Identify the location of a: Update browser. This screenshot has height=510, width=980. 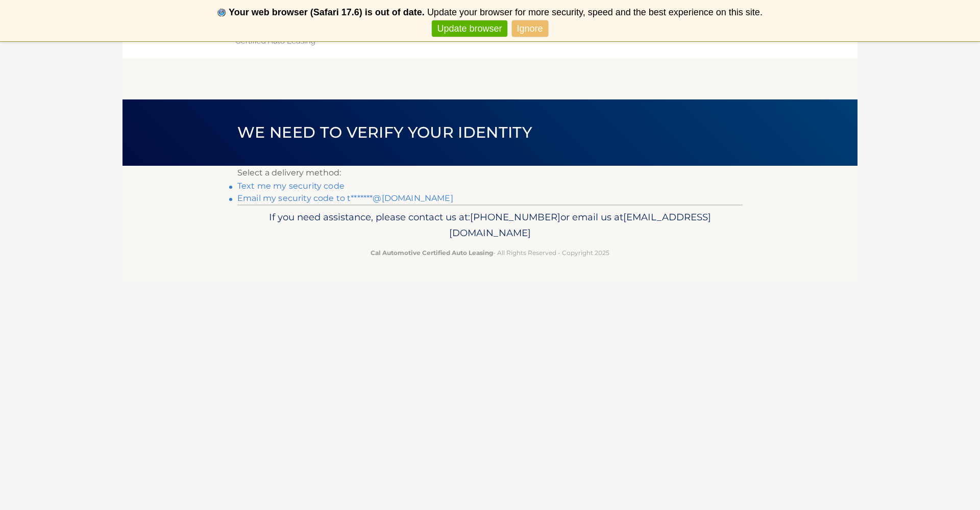
(469, 28).